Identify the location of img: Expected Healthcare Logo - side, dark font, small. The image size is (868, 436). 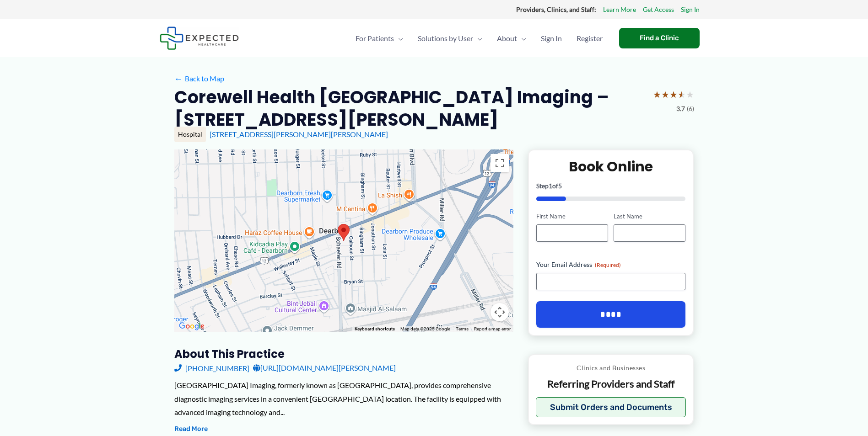
(199, 38).